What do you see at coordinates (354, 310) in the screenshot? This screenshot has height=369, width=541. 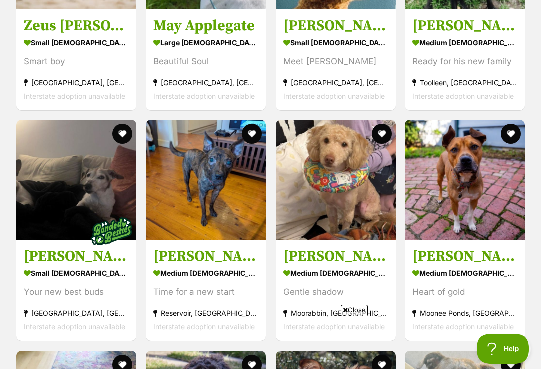 I see `span: Close` at bounding box center [354, 310].